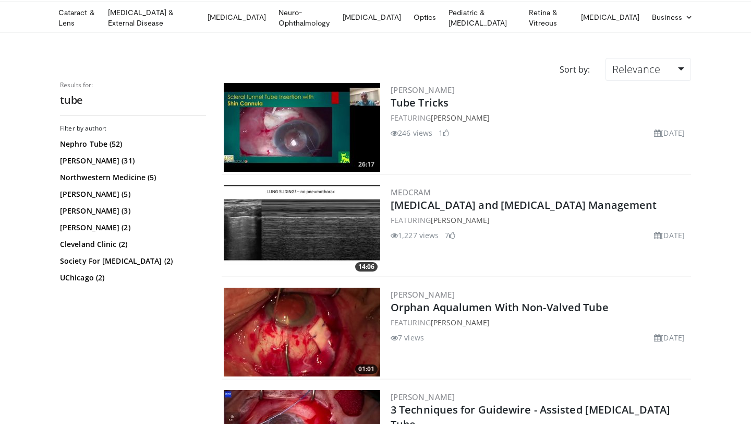  Describe the element at coordinates (131, 244) in the screenshot. I see `a: Cleveland Clinic (2)` at that location.